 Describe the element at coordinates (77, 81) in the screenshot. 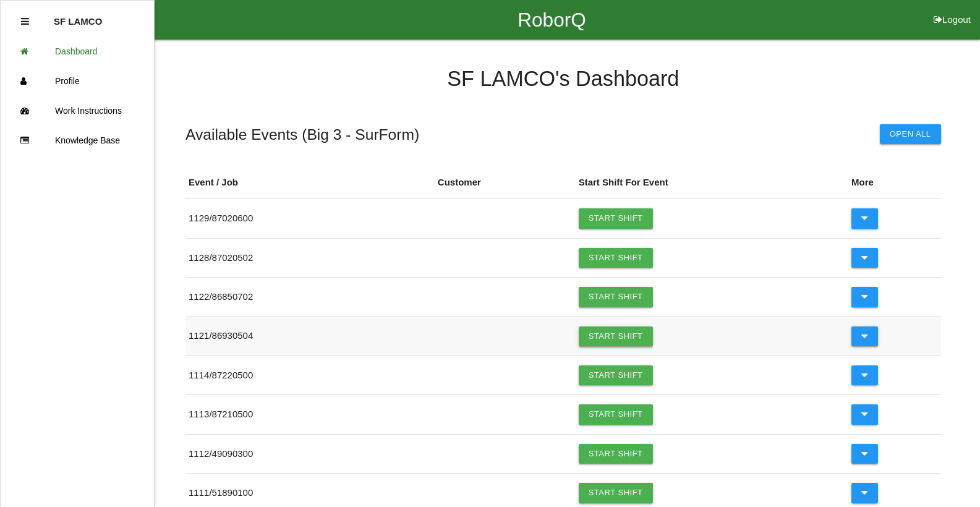

I see `a: Profile` at that location.